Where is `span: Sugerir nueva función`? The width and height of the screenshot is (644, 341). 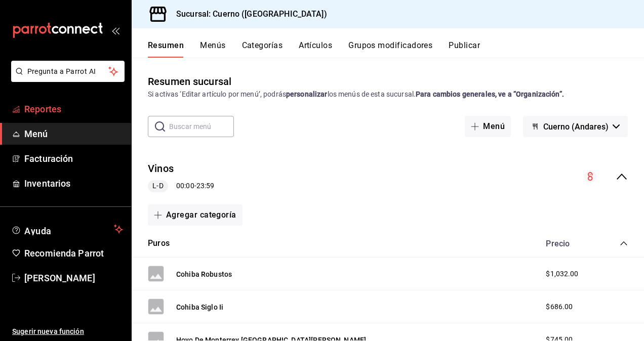 span: Sugerir nueva función is located at coordinates (67, 331).